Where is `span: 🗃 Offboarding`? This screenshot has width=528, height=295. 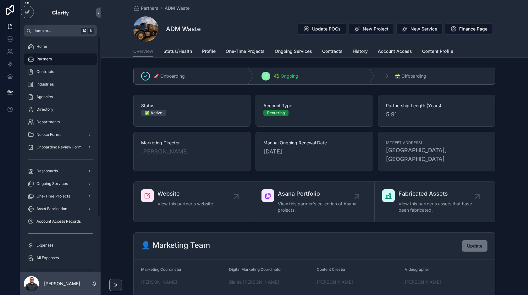
span: 🗃 Offboarding is located at coordinates (410, 76).